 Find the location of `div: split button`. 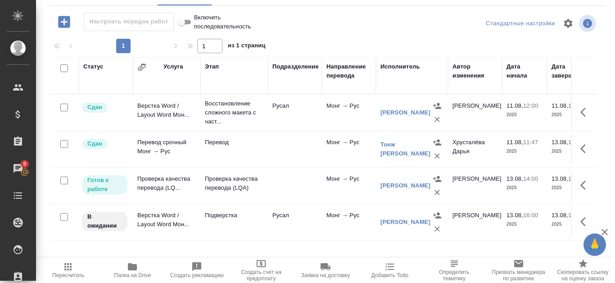

div: split button is located at coordinates (520, 23).